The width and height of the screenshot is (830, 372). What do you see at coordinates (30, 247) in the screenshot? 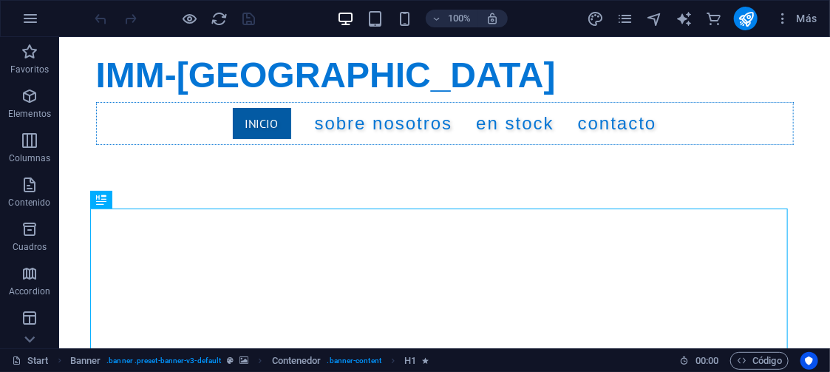
I see `p: Cuadros` at bounding box center [30, 247].